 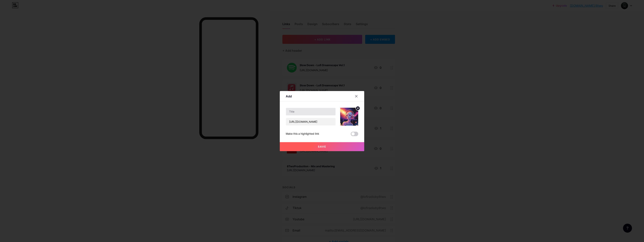 I want to click on input: Title, so click(x=311, y=112).